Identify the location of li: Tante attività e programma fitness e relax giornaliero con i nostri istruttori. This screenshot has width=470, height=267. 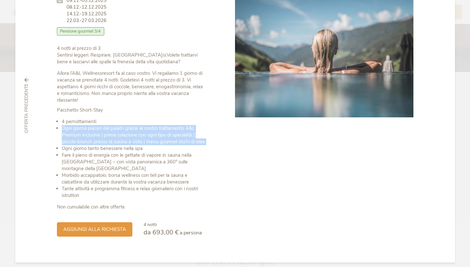
(134, 192).